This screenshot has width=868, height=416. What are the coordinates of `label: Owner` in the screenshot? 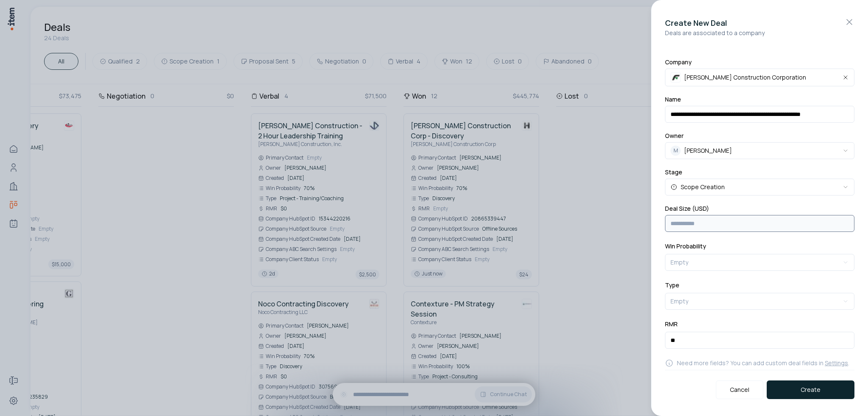 It's located at (759, 136).